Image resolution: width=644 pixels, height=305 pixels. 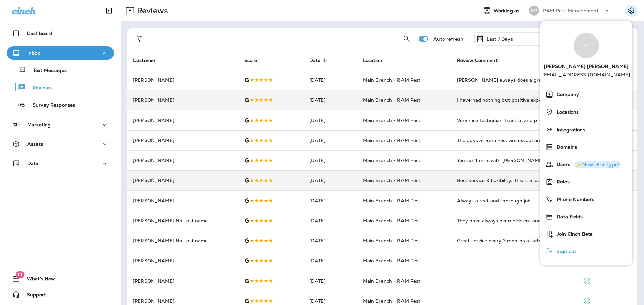 What do you see at coordinates (508, 11) in the screenshot?
I see `span: Working as:` at bounding box center [508, 11].